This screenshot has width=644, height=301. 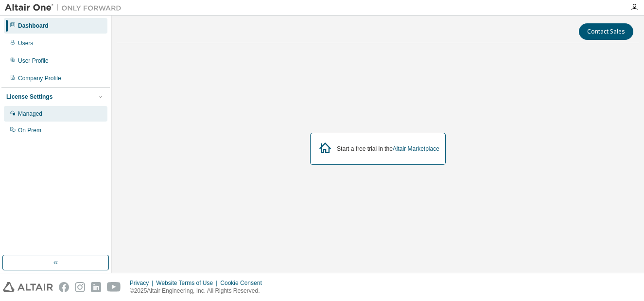 What do you see at coordinates (64, 287) in the screenshot?
I see `img: facebook.svg` at bounding box center [64, 287].